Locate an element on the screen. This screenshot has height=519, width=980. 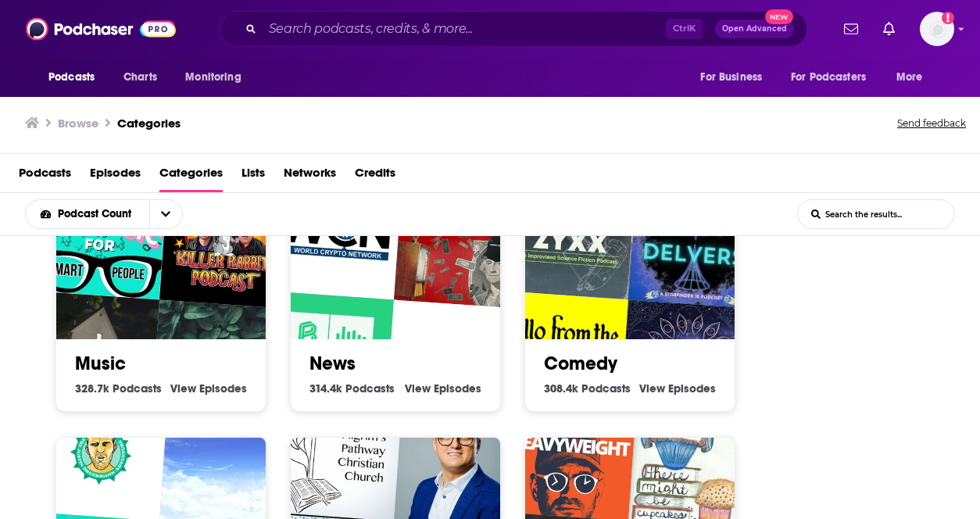
button: Show profile menu is located at coordinates (937, 29).